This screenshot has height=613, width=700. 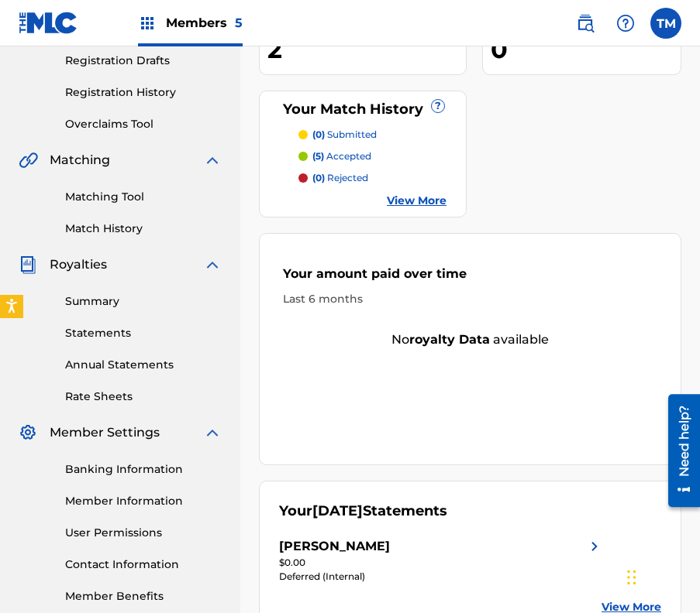 What do you see at coordinates (449, 339) in the screenshot?
I see `strong: royalty data` at bounding box center [449, 339].